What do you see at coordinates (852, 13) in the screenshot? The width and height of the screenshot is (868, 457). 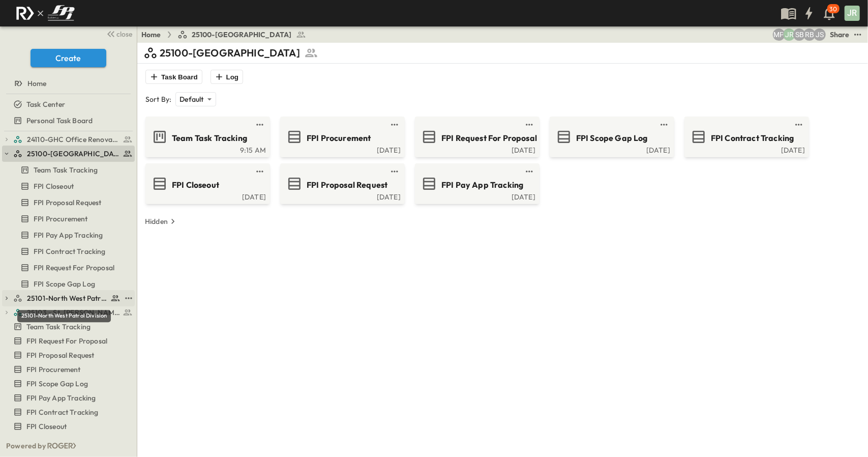 I see `button: JR` at bounding box center [852, 13].